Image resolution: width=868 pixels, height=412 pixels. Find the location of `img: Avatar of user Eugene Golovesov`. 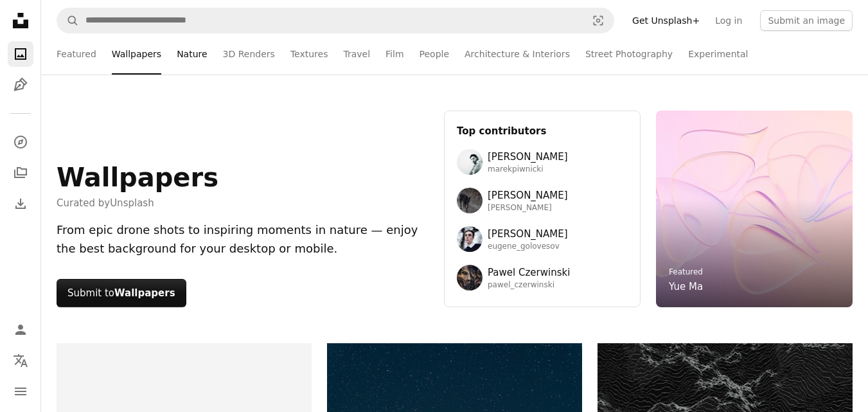

img: Avatar of user Eugene Golovesov is located at coordinates (470, 239).